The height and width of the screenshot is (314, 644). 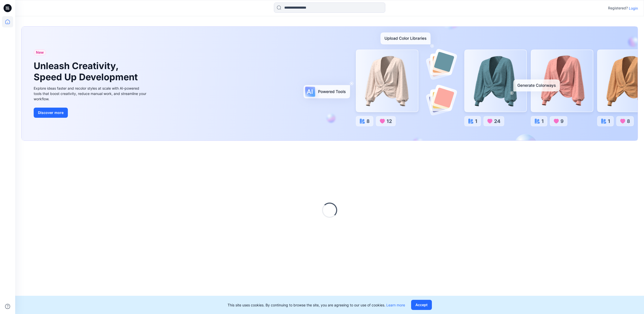 What do you see at coordinates (40, 52) in the screenshot?
I see `span: New` at bounding box center [40, 52].